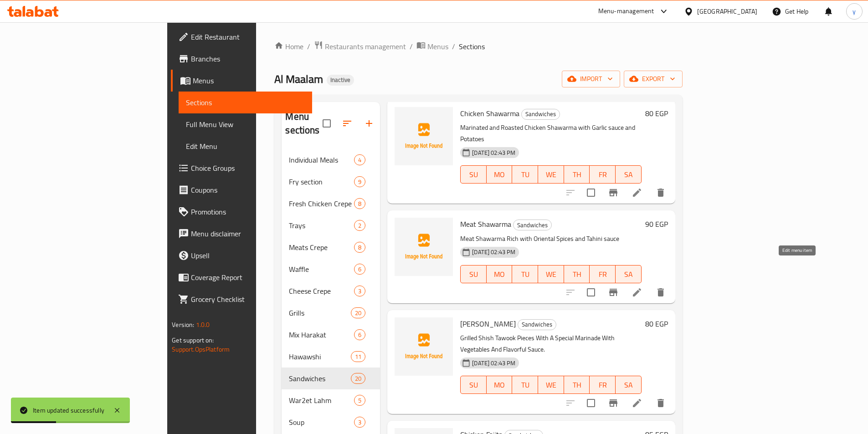  Describe the element at coordinates (478, 46) in the screenshot. I see `nav: breadcrumb` at that location.